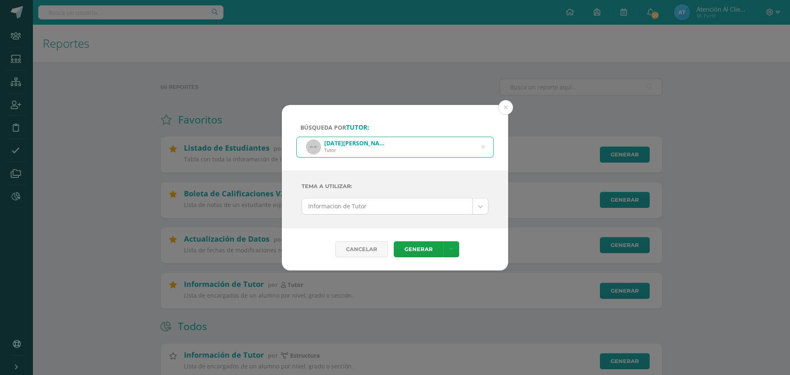 Image resolution: width=790 pixels, height=375 pixels. Describe the element at coordinates (334, 127) in the screenshot. I see `span: Búsqueda por` at that location.